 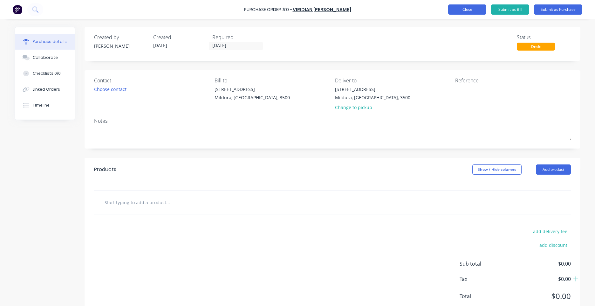 I want to click on span: Sub total, so click(x=483, y=263).